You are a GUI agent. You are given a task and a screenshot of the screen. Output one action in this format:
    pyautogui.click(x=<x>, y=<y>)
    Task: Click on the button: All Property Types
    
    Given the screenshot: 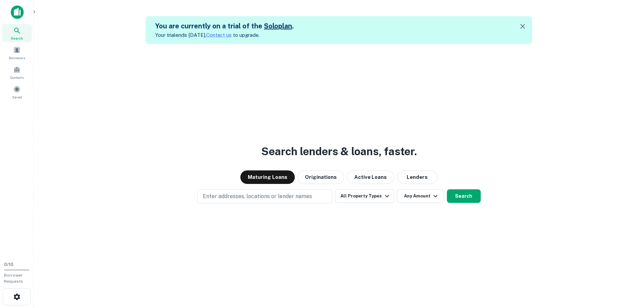 What is the action you would take?
    pyautogui.click(x=364, y=196)
    